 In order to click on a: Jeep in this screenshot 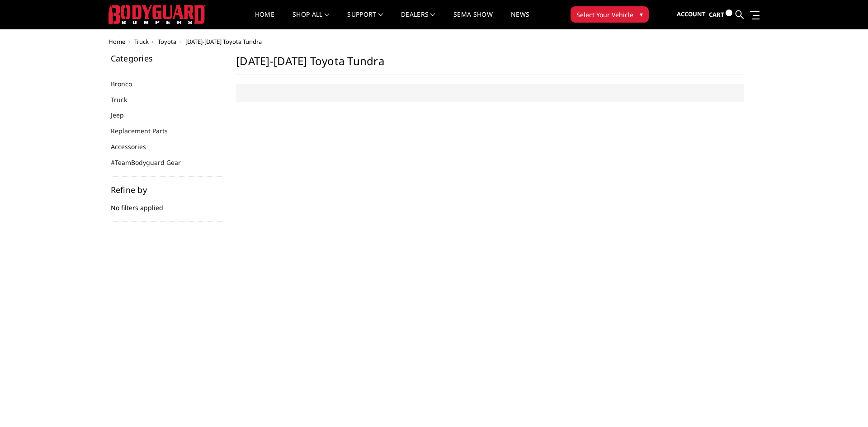, I will do `click(123, 115)`.